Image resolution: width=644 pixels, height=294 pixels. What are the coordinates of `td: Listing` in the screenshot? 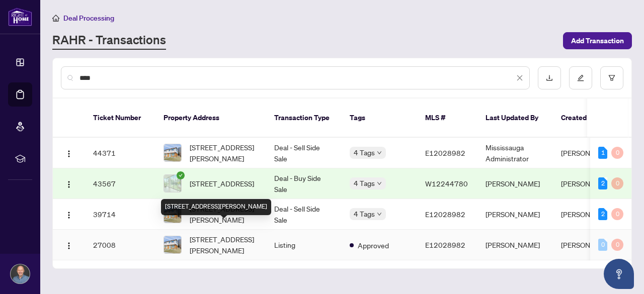 It's located at (304, 245).